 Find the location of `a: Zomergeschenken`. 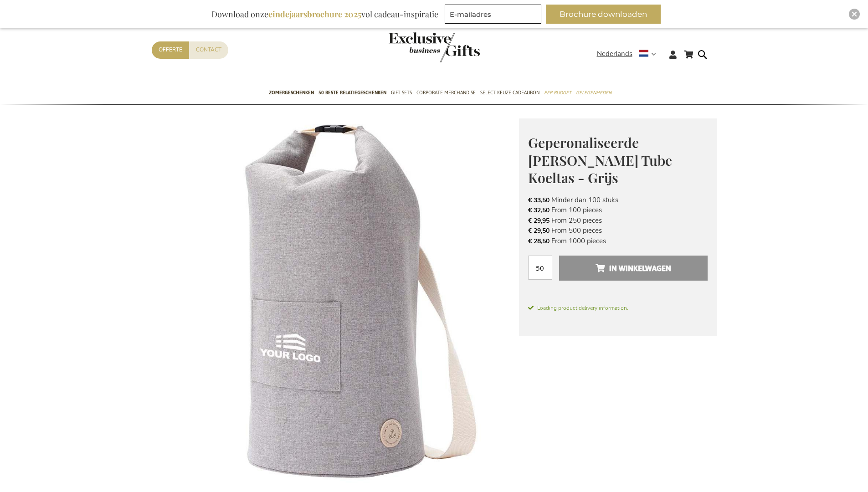

a: Zomergeschenken is located at coordinates (291, 94).